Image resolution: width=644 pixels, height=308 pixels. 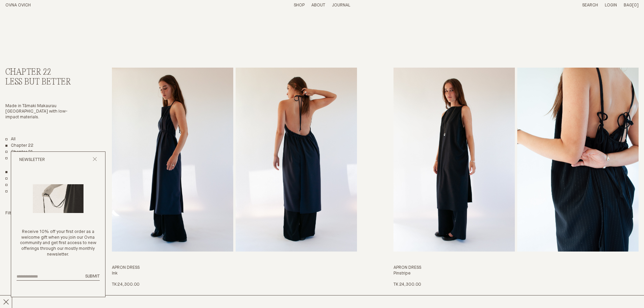 What do you see at coordinates (341, 5) in the screenshot?
I see `a: Journal` at bounding box center [341, 5].